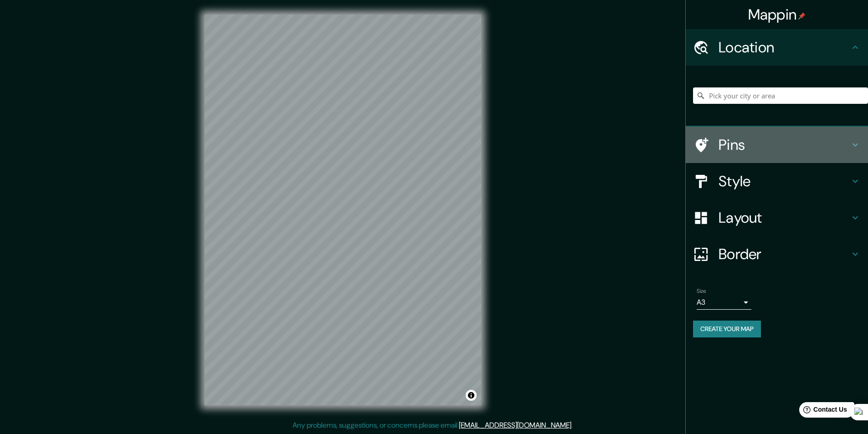  I want to click on h4: Style, so click(784, 181).